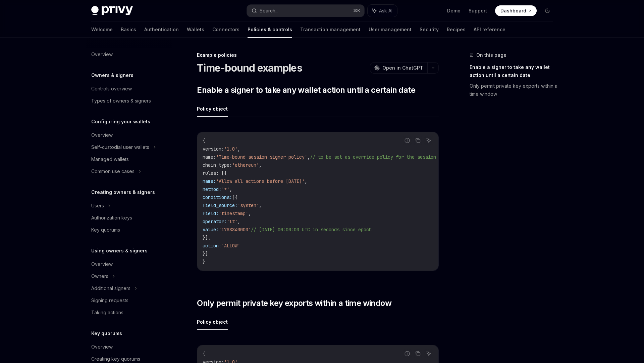 This screenshot has width=644, height=363. What do you see at coordinates (248, 205) in the screenshot?
I see `span: 'system'` at bounding box center [248, 205].